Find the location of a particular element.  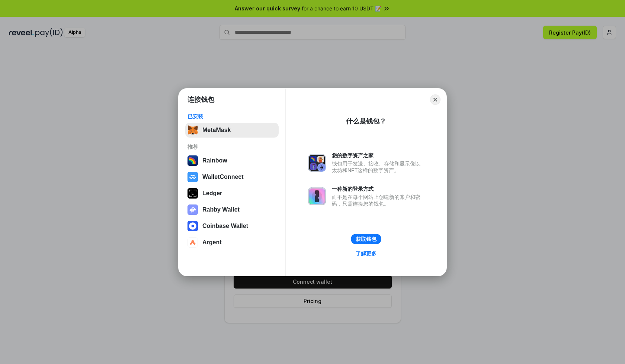

img: svg+xml,%3Csvg%20width%3D%22120%22%20height%3D%22120%22%20viewBox%3D%220%200%20120%20120%22%20fil... is located at coordinates (192, 161).